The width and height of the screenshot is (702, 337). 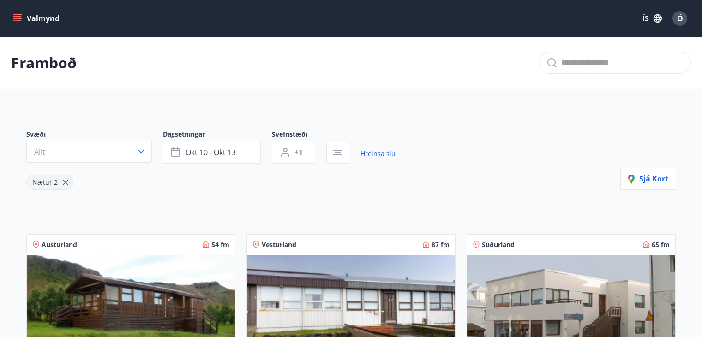 What do you see at coordinates (660, 245) in the screenshot?
I see `span: 65 fm` at bounding box center [660, 245].